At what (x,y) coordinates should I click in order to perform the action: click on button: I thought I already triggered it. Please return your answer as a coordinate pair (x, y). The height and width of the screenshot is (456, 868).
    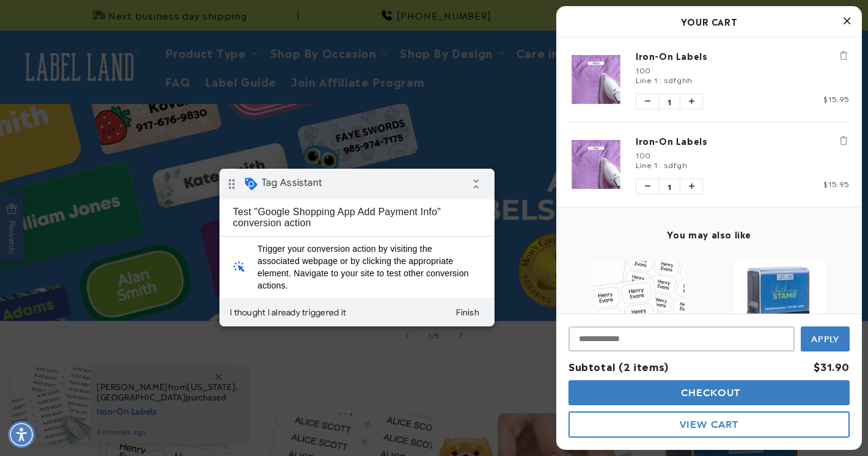
    Looking at the image, I should click on (68, 143).